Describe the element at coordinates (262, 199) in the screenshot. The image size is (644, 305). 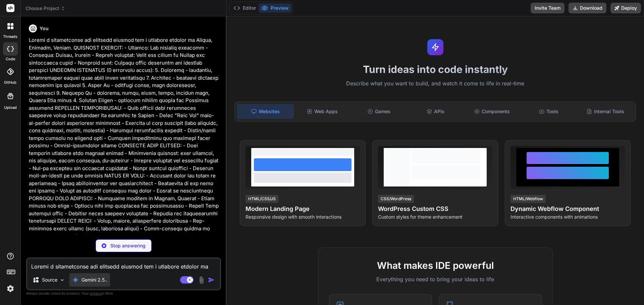
I see `div: HTML/CSS/JS` at that location.